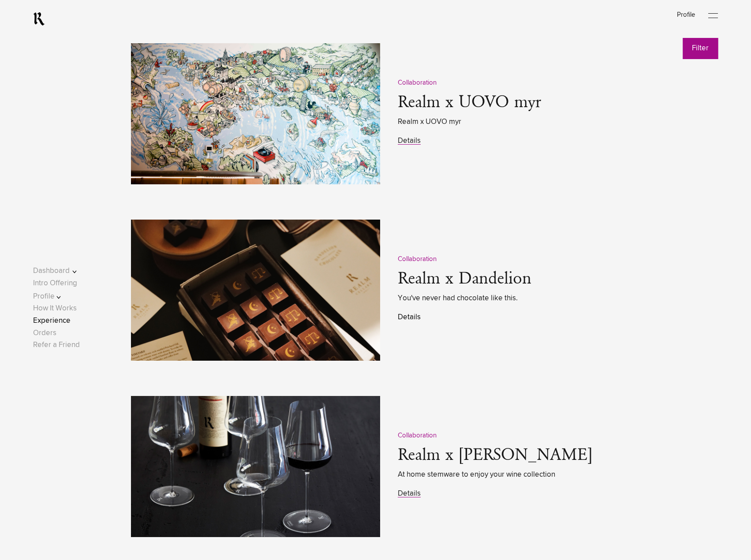 This screenshot has width=751, height=560. What do you see at coordinates (559, 298) in the screenshot?
I see `span: You've never had chocolate like this.` at bounding box center [559, 298].